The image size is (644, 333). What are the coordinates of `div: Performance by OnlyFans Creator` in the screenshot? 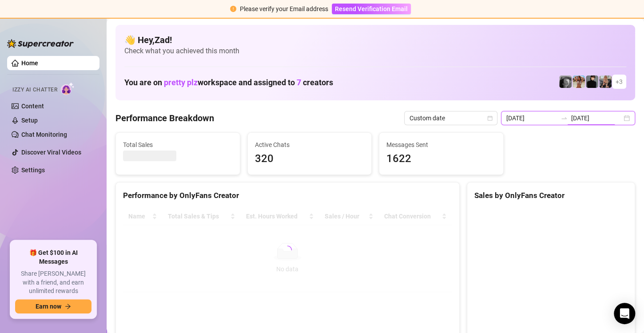 It's located at (287, 195).